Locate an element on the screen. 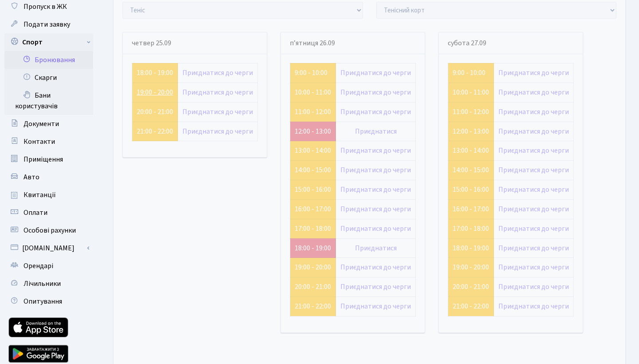 This screenshot has height=364, width=639. span: Пропуск в ЖК is located at coordinates (45, 7).